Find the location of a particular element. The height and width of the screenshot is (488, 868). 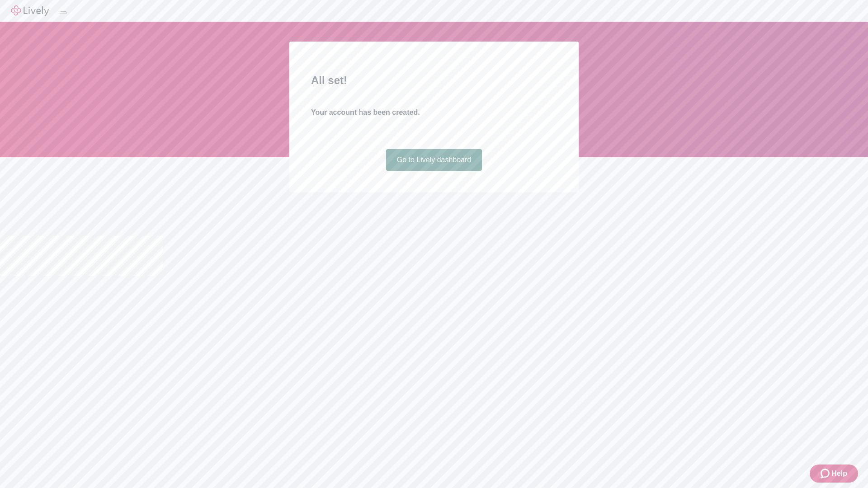

svg: Zendesk support icon is located at coordinates (826, 473).